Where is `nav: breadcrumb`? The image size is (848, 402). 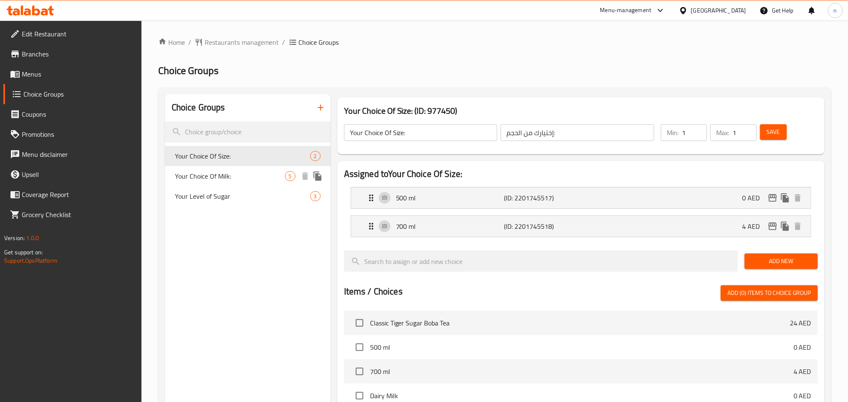
nav: breadcrumb is located at coordinates (495, 42).